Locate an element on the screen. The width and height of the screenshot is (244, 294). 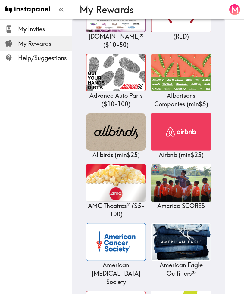
a: AMC Theatres®AMC Theatres® ($5-100) is located at coordinates (116, 191).